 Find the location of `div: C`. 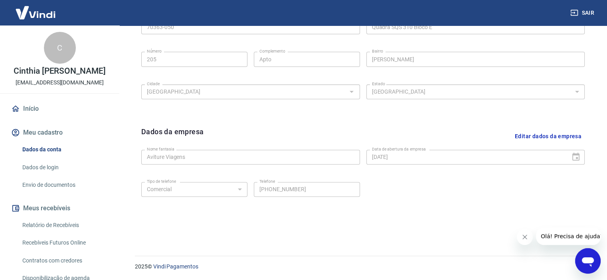

div: C is located at coordinates (60, 48).